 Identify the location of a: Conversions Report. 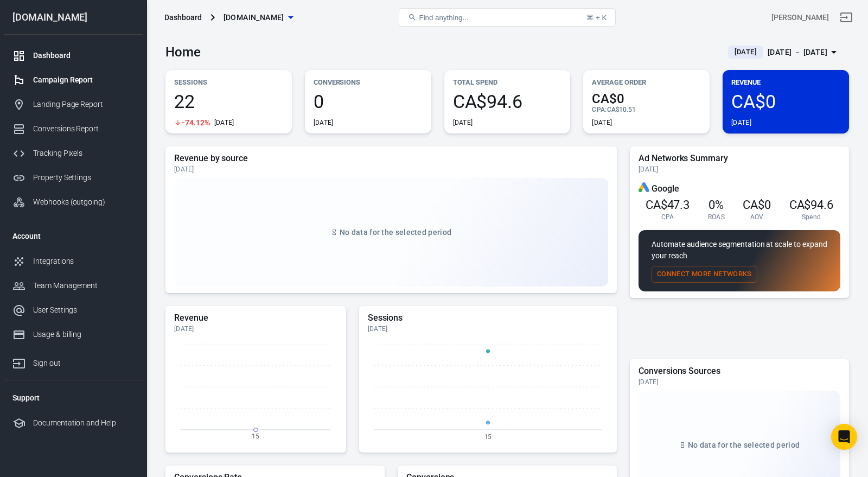
(73, 129).